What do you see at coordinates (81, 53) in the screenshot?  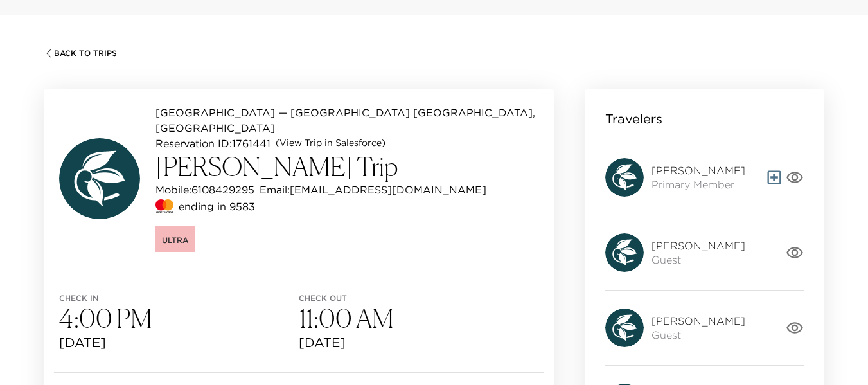 I see `button: Back To Trips` at bounding box center [81, 53].